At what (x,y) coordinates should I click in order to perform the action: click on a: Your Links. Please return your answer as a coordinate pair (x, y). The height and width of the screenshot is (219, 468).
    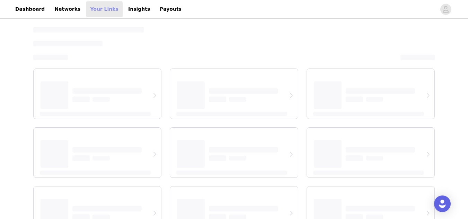
    Looking at the image, I should click on (104, 9).